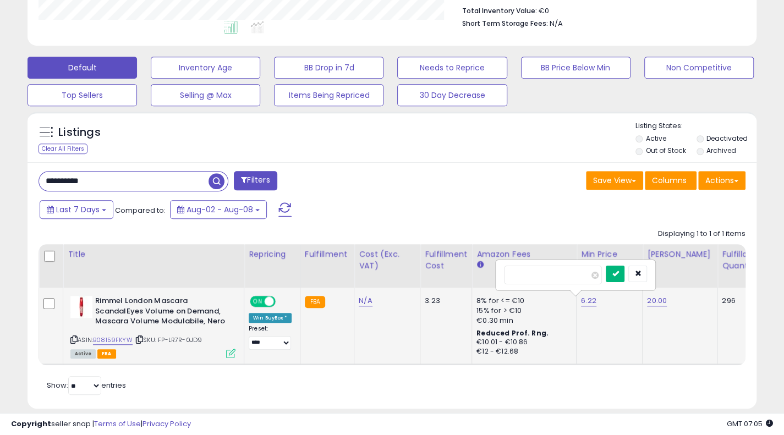 The width and height of the screenshot is (784, 435). Describe the element at coordinates (600, 10) in the screenshot. I see `li: €0` at that location.